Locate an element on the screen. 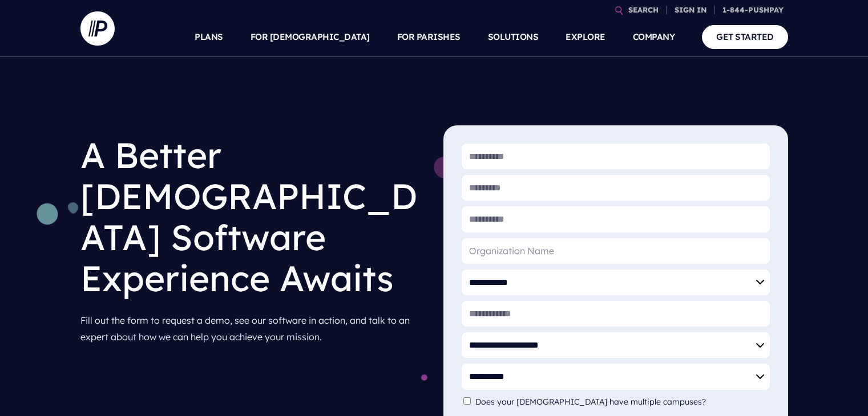  input: Organization Name is located at coordinates (616, 251).